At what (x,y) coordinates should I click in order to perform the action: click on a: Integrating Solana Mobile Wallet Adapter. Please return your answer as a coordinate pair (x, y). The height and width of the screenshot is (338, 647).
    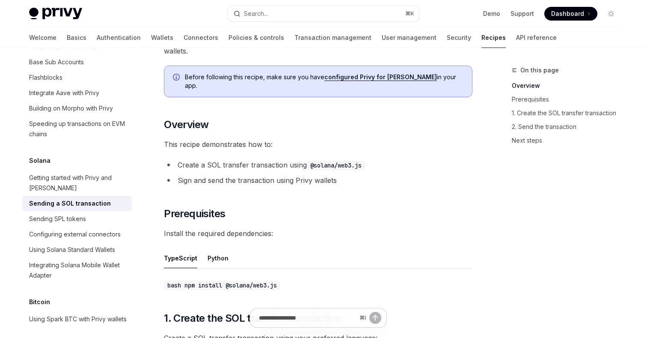
    Looking at the image, I should click on (77, 270).